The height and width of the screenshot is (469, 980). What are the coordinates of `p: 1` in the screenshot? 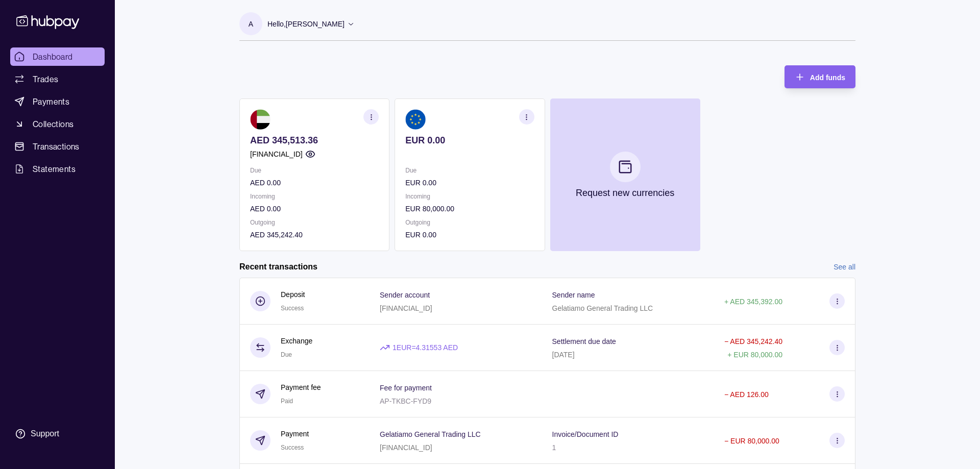 It's located at (555, 448).